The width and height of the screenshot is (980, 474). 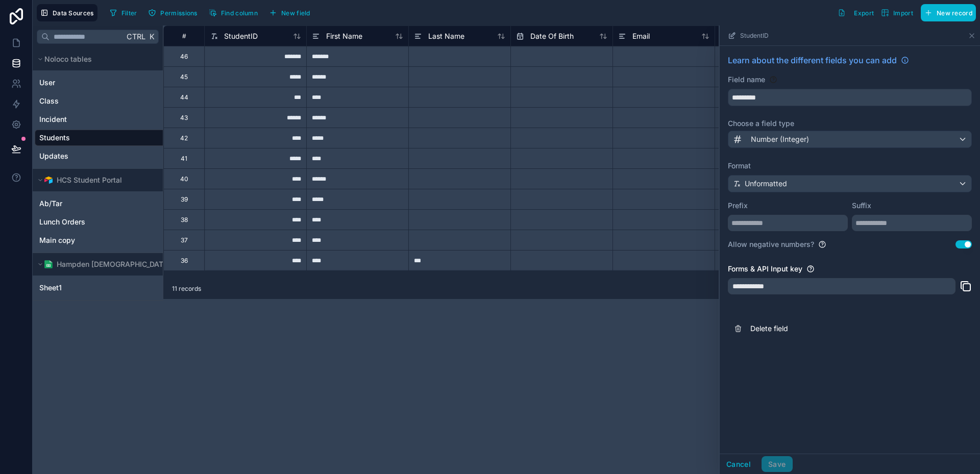 What do you see at coordinates (185, 179) in the screenshot?
I see `div: 40` at bounding box center [185, 179].